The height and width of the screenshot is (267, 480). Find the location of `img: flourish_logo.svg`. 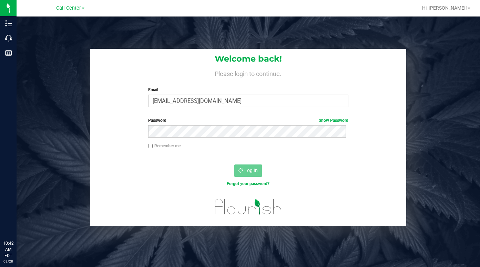

img: flourish_logo.svg is located at coordinates (248, 207).